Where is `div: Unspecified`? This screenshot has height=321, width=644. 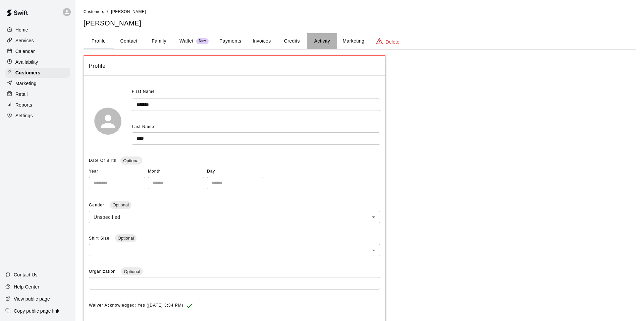
div: Unspecified is located at coordinates (235, 217).